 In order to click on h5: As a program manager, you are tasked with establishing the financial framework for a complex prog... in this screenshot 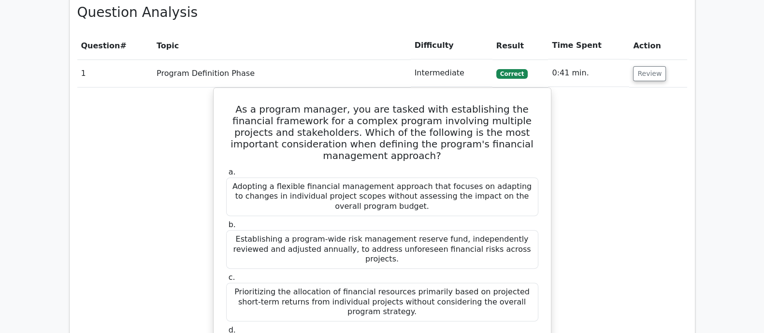, I will do `click(382, 132)`.